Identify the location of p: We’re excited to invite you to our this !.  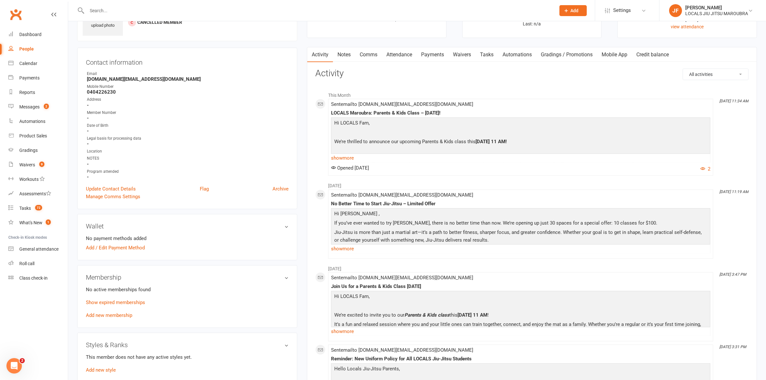
(520, 315).